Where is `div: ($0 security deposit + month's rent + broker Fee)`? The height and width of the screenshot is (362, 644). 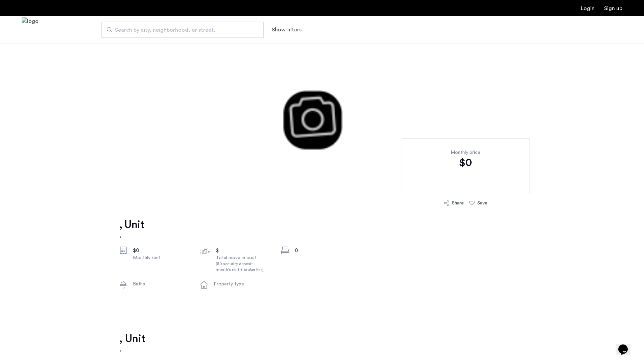 div: ($0 security deposit + month's rent + broker Fee) is located at coordinates (244, 267).